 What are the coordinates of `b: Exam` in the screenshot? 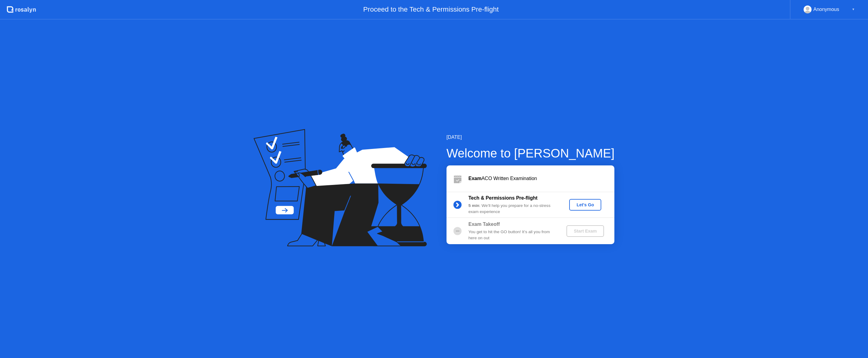 It's located at (475, 178).